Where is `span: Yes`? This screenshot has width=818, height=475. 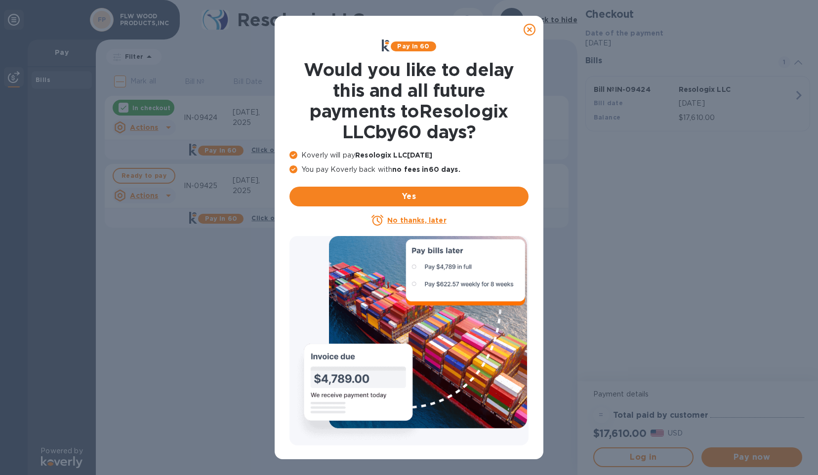
span: Yes is located at coordinates (409, 197).